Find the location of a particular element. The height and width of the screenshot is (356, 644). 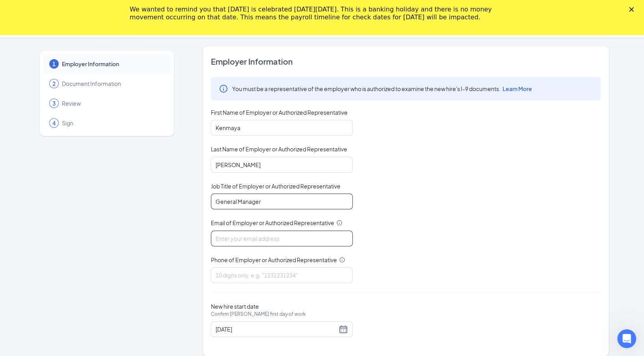

span: 1 is located at coordinates (54, 63).